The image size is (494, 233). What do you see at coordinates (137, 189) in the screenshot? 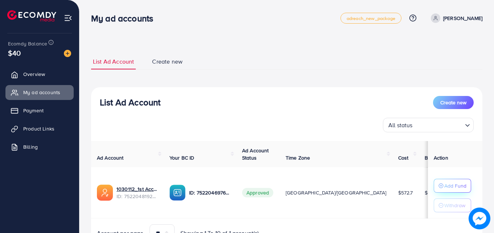
I see `a: 1030112_1st Account | Zohaib Bhai_1751363330022` at bounding box center [137, 189].